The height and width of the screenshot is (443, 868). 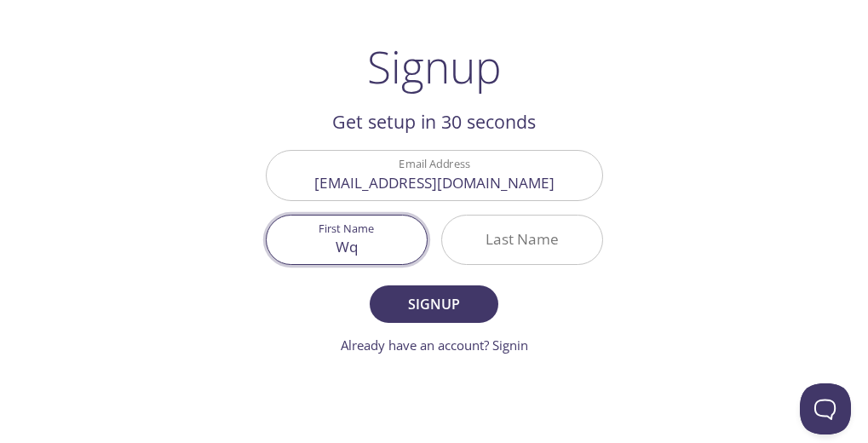 What do you see at coordinates (434, 345) in the screenshot?
I see `a: Already have an account? Signin` at bounding box center [434, 345].